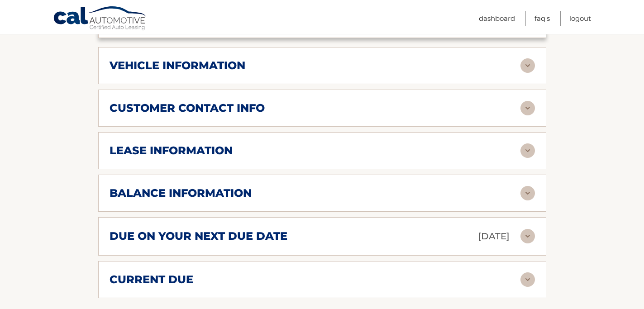 This screenshot has height=309, width=644. What do you see at coordinates (187, 108) in the screenshot?
I see `h2: customer contact info` at bounding box center [187, 108].